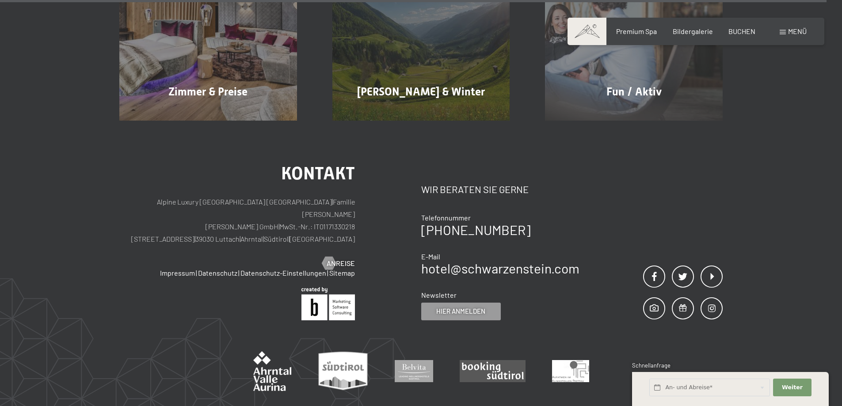  I want to click on span: Zimmer & Preise, so click(208, 91).